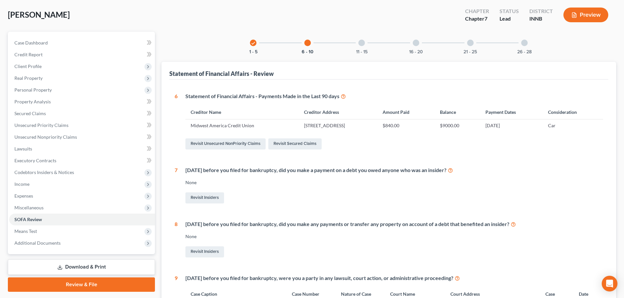 The image size is (624, 298). What do you see at coordinates (573, 112) in the screenshot?
I see `th: Consideration` at bounding box center [573, 112].